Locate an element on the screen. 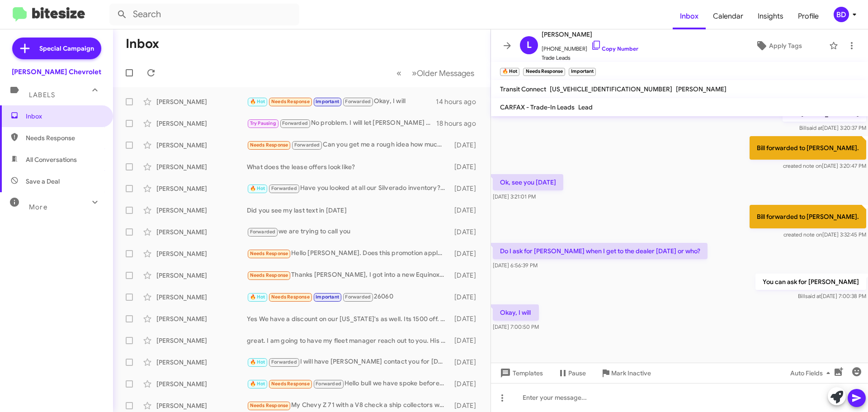  a: Copy Number is located at coordinates (615, 49).